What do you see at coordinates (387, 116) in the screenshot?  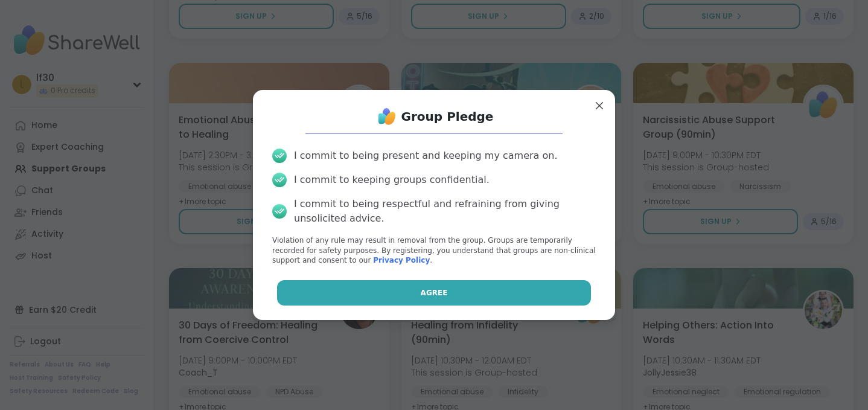 I see `img: ShareWell Logo` at bounding box center [387, 116].